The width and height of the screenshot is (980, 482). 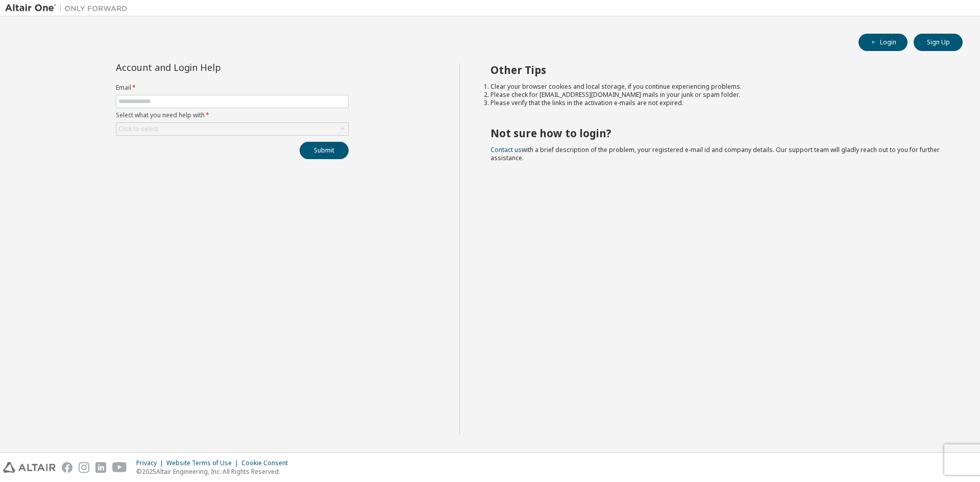 I want to click on div: Privacy, so click(x=151, y=463).